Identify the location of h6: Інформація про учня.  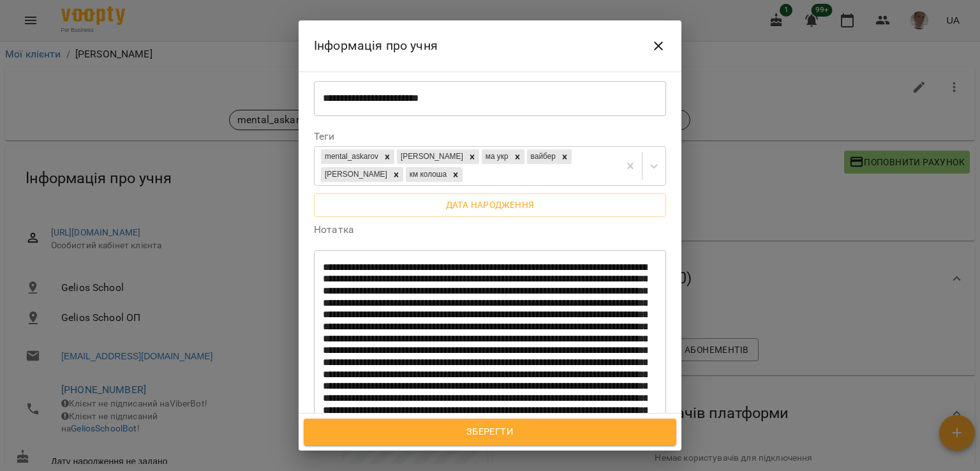
(375, 45).